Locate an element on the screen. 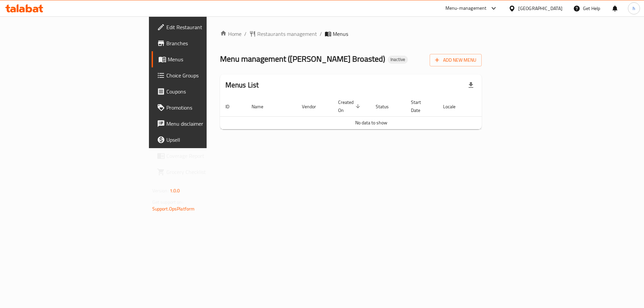 The image size is (644, 308). th: Actions is located at coordinates (497, 106).